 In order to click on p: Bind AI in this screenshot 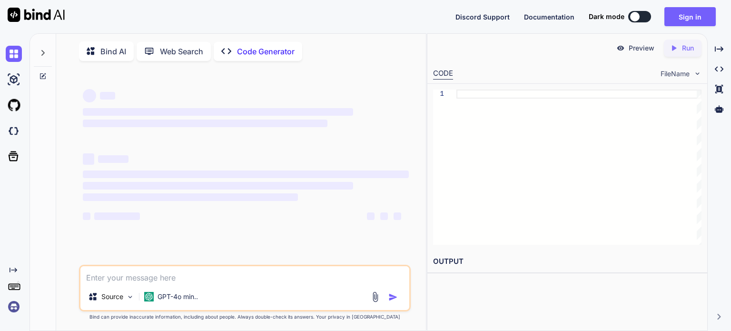, I will do `click(113, 51)`.